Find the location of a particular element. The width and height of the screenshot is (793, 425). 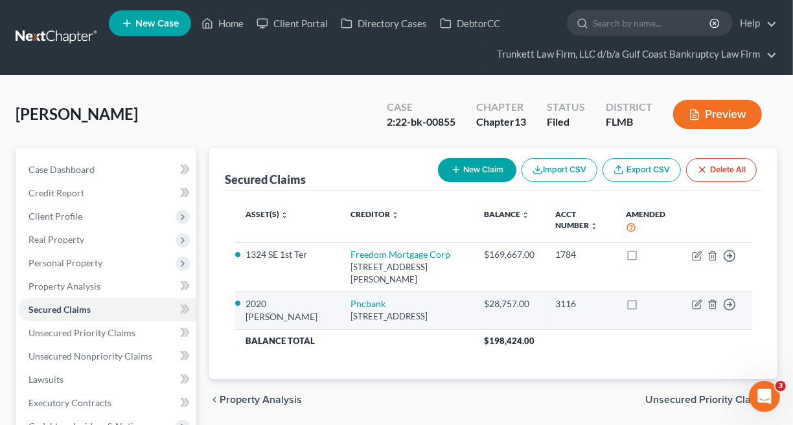

button: Preview is located at coordinates (717, 114).